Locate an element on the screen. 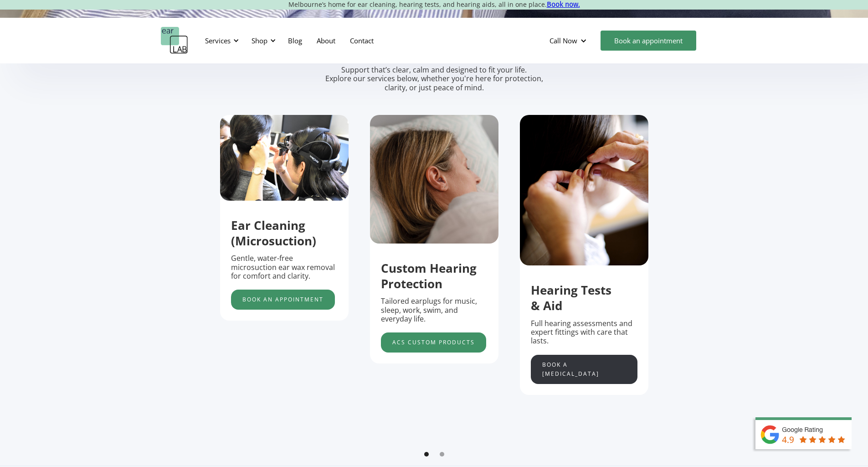 This screenshot has width=868, height=467. a: home is located at coordinates (174, 40).